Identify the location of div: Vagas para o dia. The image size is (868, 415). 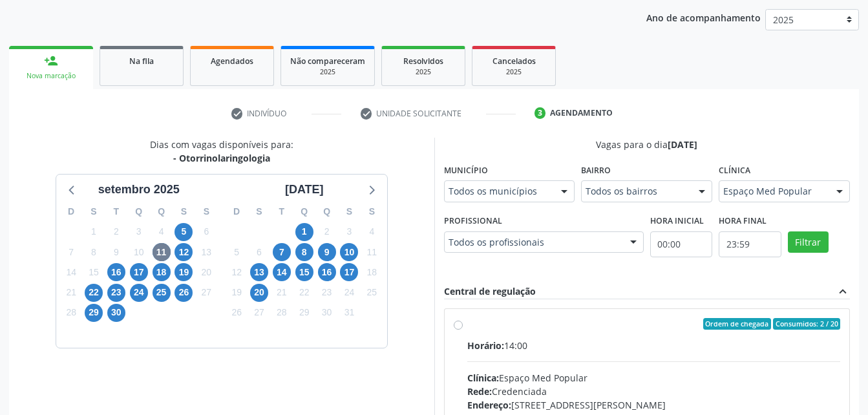
(647, 144).